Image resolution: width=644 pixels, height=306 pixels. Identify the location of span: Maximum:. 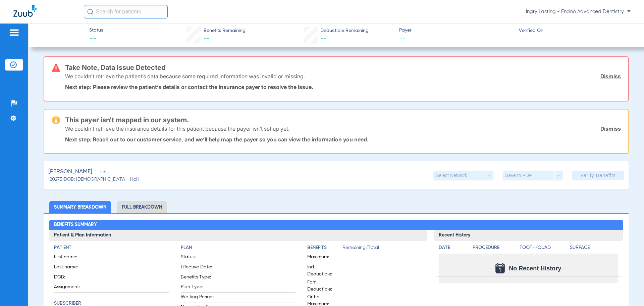
(324, 258).